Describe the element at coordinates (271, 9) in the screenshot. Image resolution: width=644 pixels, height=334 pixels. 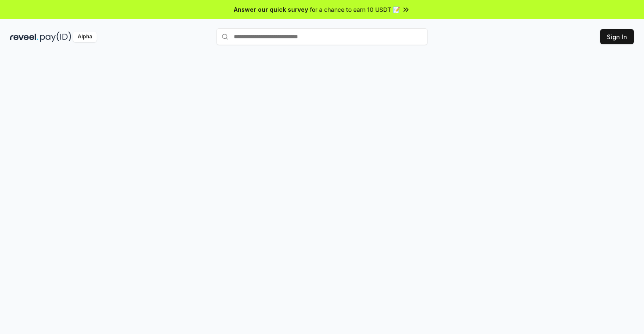
I see `span: Answer our quick survey` at that location.